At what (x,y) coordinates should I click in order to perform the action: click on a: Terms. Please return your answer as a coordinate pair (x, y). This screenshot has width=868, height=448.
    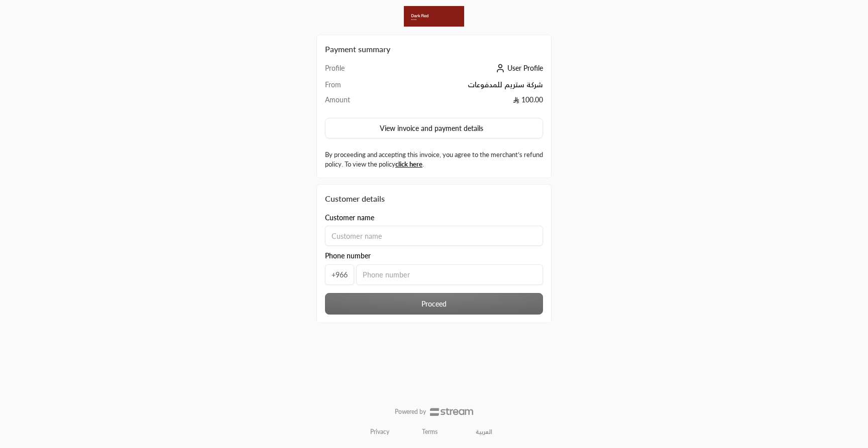
    Looking at the image, I should click on (429, 432).